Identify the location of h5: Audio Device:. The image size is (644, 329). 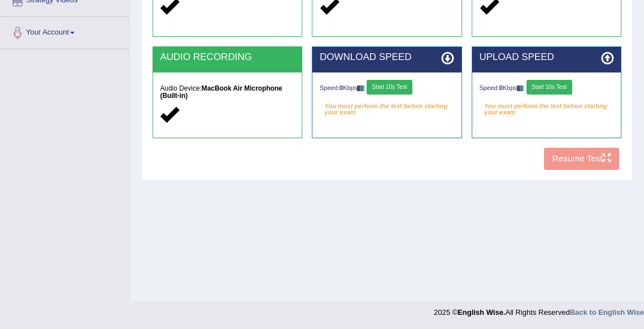
(227, 92).